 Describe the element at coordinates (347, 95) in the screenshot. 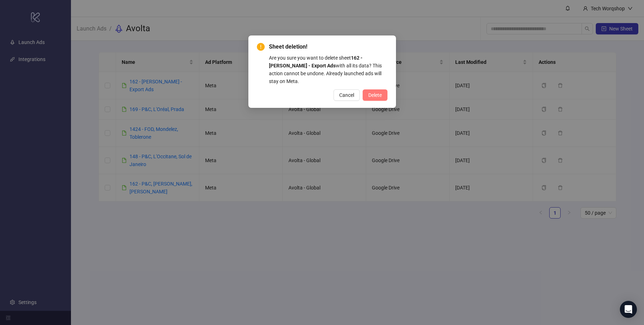

I see `span: Cancel` at that location.